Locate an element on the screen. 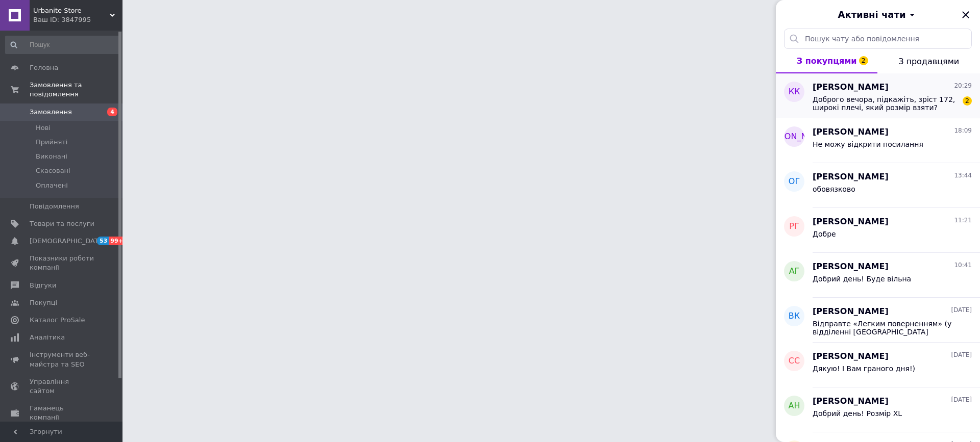 The height and width of the screenshot is (442, 980). span: Управління сайтом is located at coordinates (62, 387).